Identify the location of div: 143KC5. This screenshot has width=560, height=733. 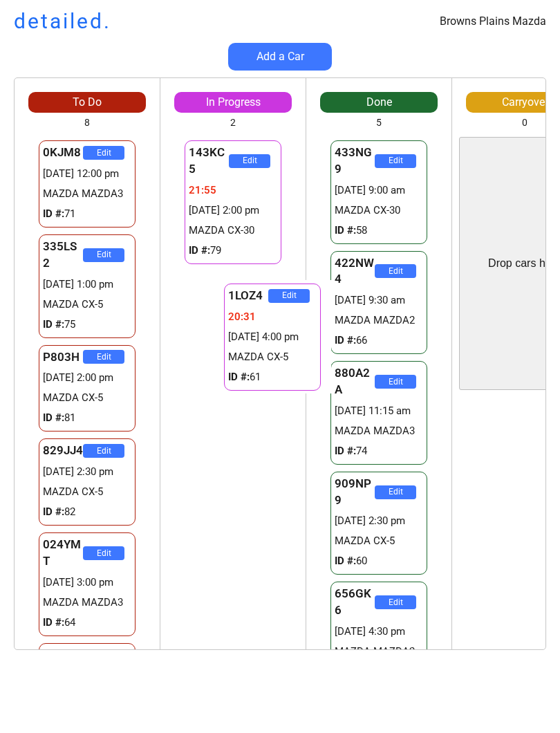
(209, 161).